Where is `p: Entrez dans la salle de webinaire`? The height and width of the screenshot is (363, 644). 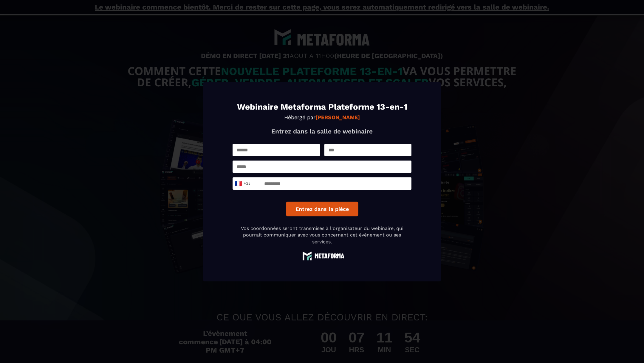
p: Entrez dans la salle de webinaire is located at coordinates (322, 131).